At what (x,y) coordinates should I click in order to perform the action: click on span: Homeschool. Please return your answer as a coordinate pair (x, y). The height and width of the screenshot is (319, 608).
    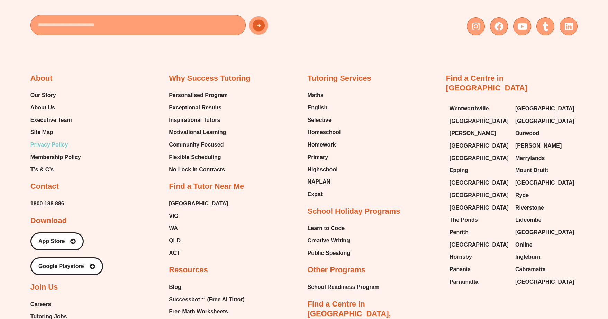
    Looking at the image, I should click on (324, 132).